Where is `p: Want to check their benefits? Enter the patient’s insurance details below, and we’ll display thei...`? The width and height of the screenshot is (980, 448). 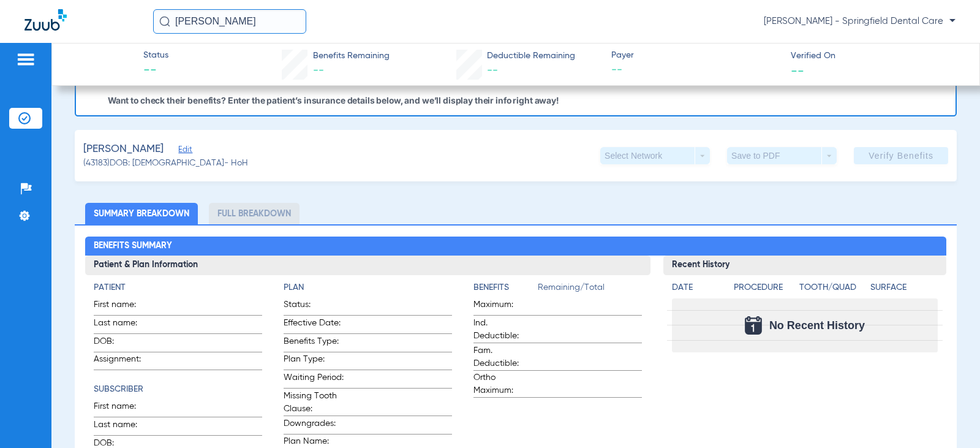
p: Want to check their benefits? Enter the patient’s insurance details below, and we’ll display thei... is located at coordinates (333, 100).